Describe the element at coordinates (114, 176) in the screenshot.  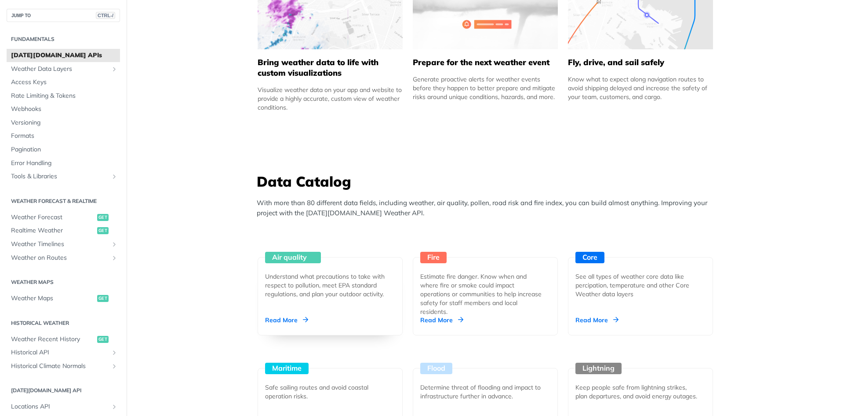
I see `button: Show subpages for Tools & Libraries` at that location.